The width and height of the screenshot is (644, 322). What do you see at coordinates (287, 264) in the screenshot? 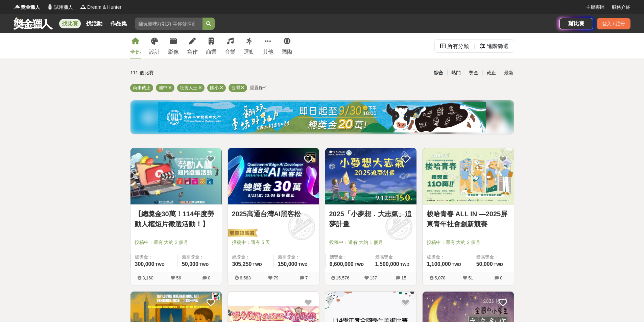
I see `span: 150,000` at bounding box center [287, 264].